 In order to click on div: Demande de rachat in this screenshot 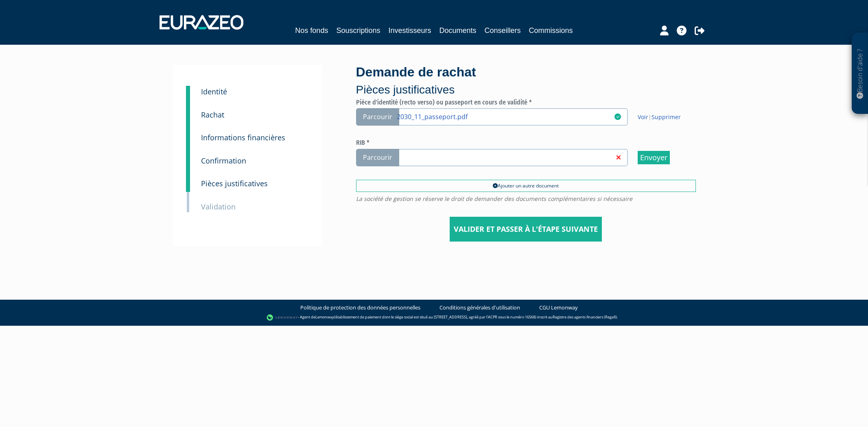, I will do `click(525, 81)`.